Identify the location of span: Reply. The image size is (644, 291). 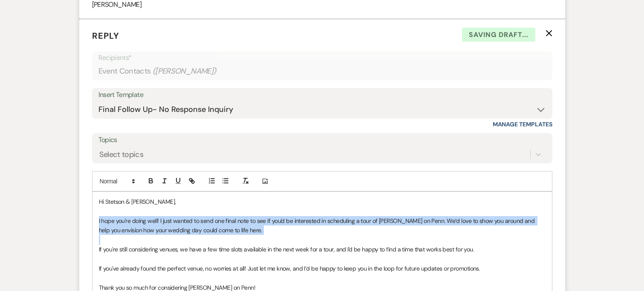
(105, 36).